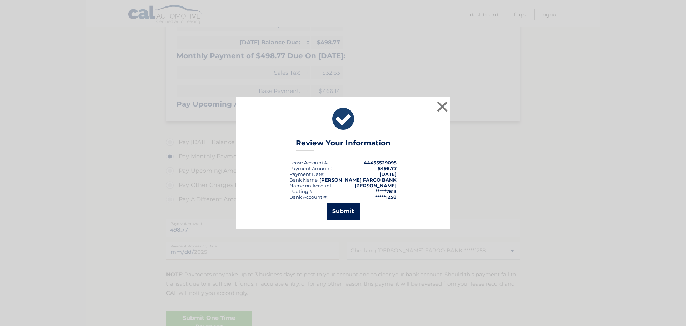 The image size is (686, 326). What do you see at coordinates (308, 197) in the screenshot?
I see `div: Bank Account #:` at bounding box center [308, 197].